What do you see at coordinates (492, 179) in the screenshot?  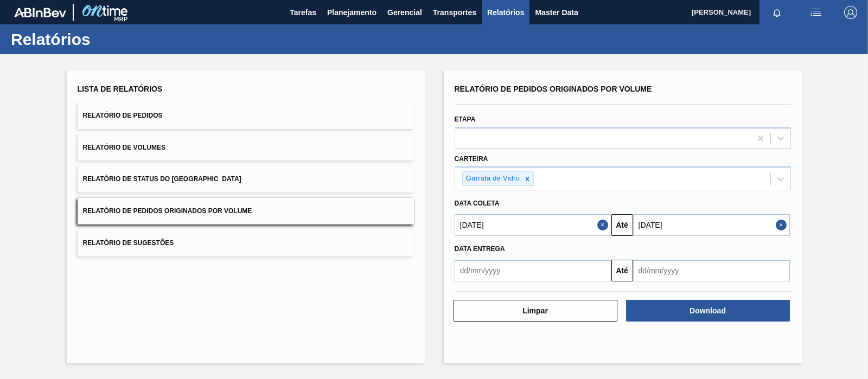 I see `div: Garrafa de Vidro` at bounding box center [492, 179].